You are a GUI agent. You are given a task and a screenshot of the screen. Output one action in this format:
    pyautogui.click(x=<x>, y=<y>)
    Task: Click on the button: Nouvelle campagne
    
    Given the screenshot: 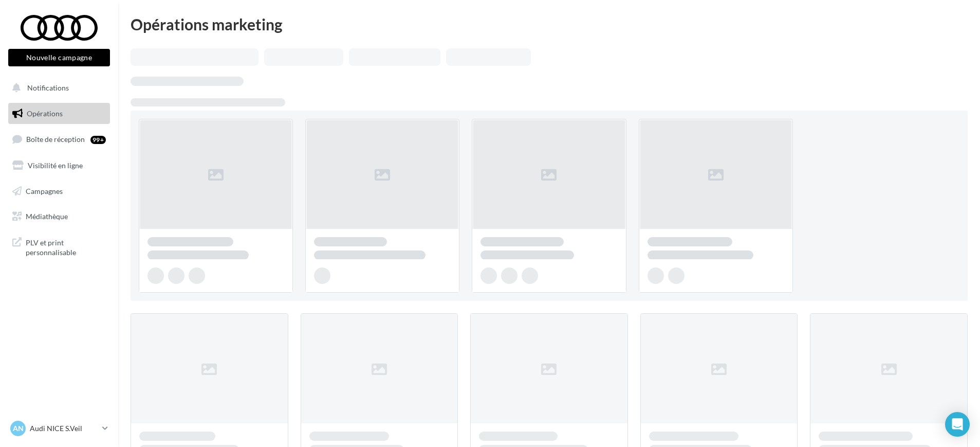 What is the action you would take?
    pyautogui.click(x=59, y=58)
    